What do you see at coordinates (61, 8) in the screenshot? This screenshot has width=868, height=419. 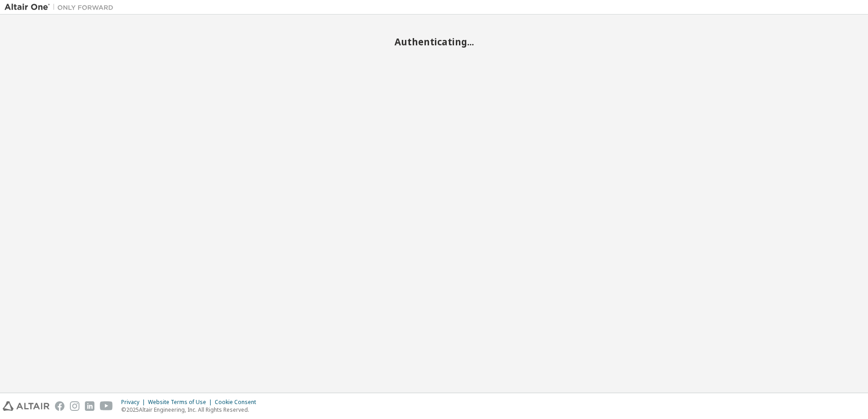 I see `img: Altair One` at bounding box center [61, 8].